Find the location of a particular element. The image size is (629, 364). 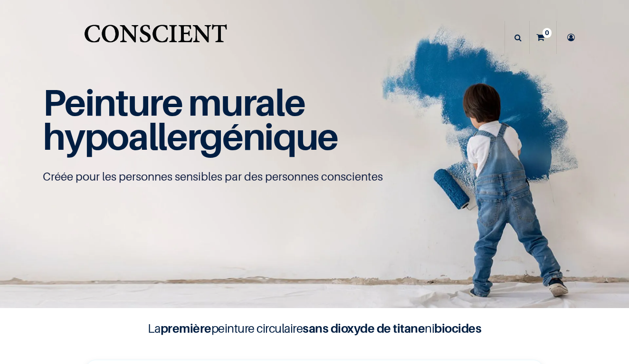

span: Logo of Conscient is located at coordinates (156, 37).